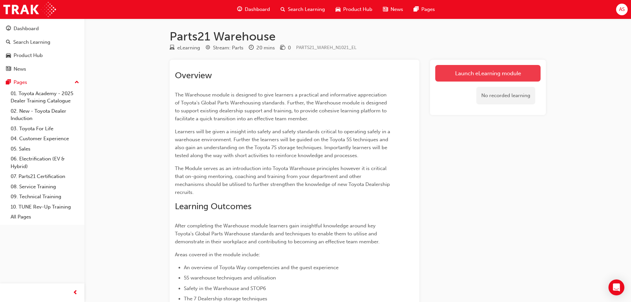 This screenshot has width=631, height=302. I want to click on div: Price, so click(285, 48).